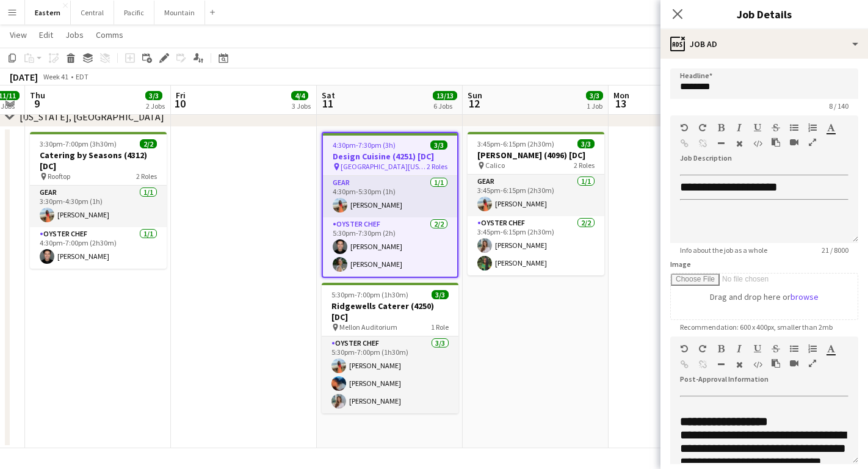  Describe the element at coordinates (838, 106) in the screenshot. I see `span: 8 / 140` at that location.